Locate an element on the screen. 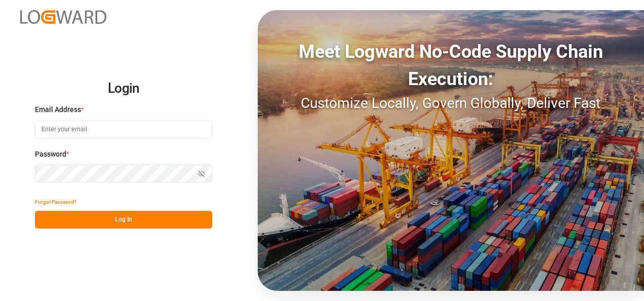 This screenshot has height=301, width=644. div: Customize Locally, Govern Globally, Deliver Fast is located at coordinates (451, 103).